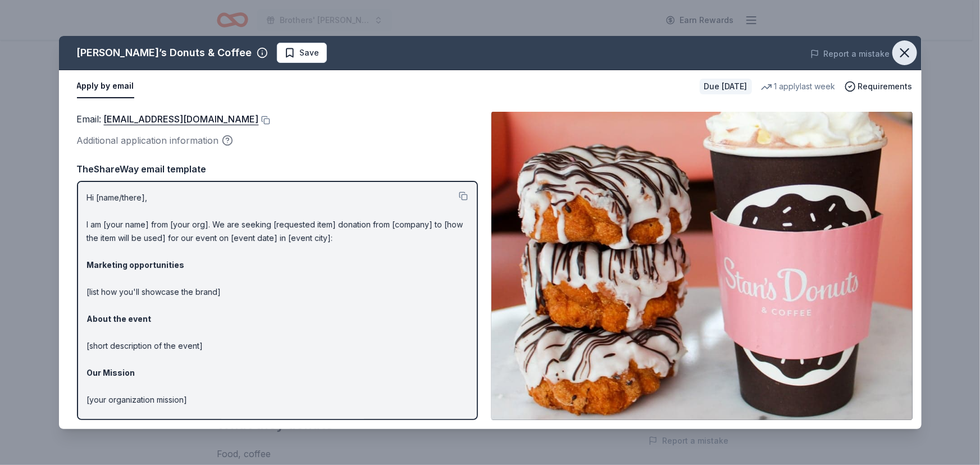  I want to click on span: Email :, so click(168, 119).